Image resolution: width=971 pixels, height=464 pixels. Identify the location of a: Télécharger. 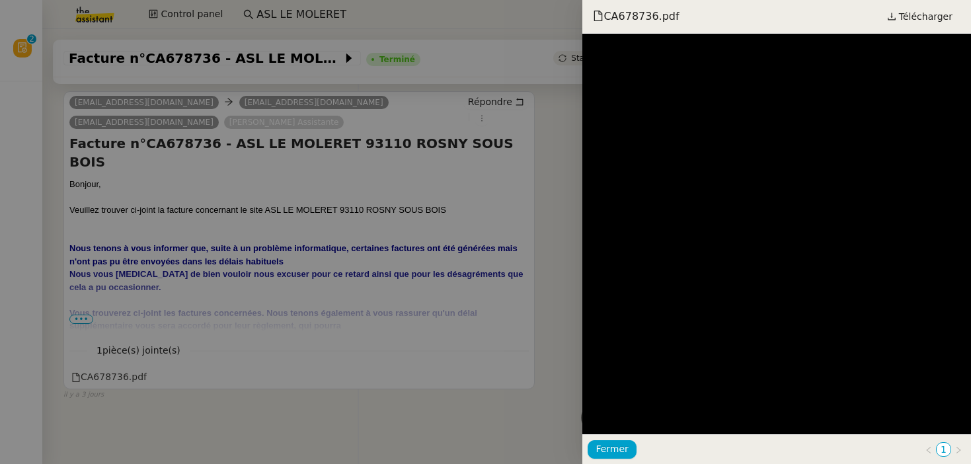
(919, 17).